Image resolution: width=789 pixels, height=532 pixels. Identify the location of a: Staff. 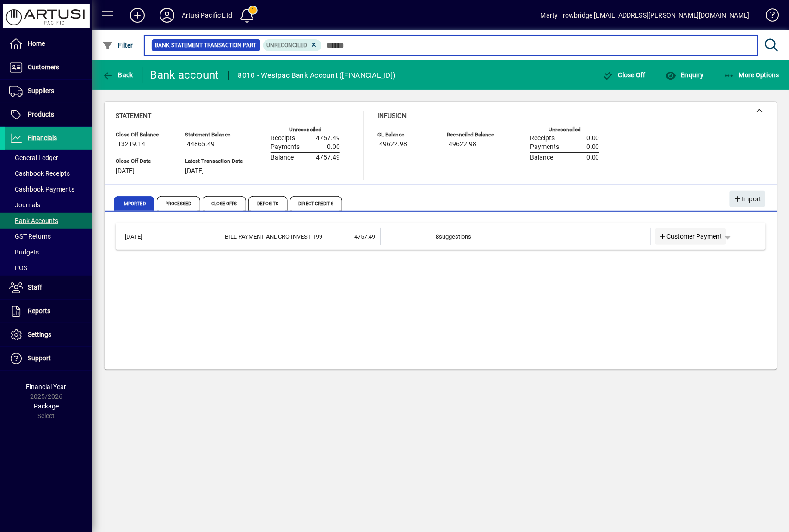
(49, 287).